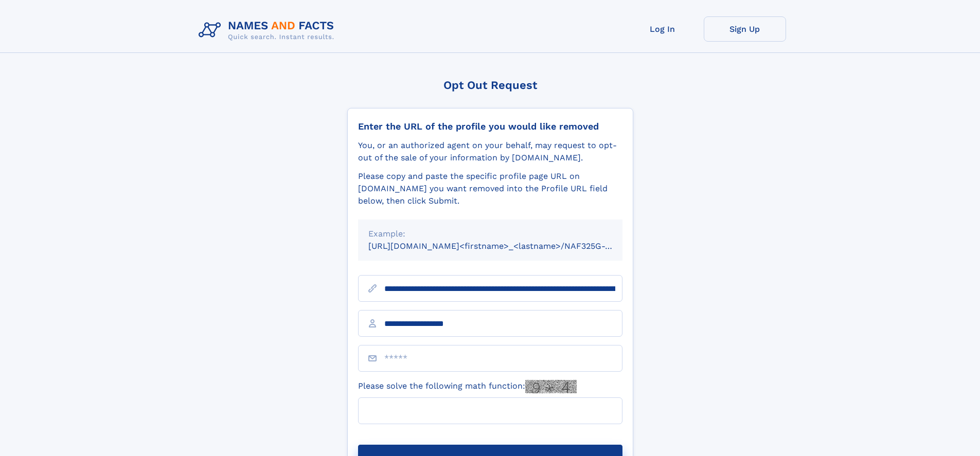  I want to click on div: You, or an authorized agent on your behalf, may request to opt-out of the sale of your informatio..., so click(490, 152).